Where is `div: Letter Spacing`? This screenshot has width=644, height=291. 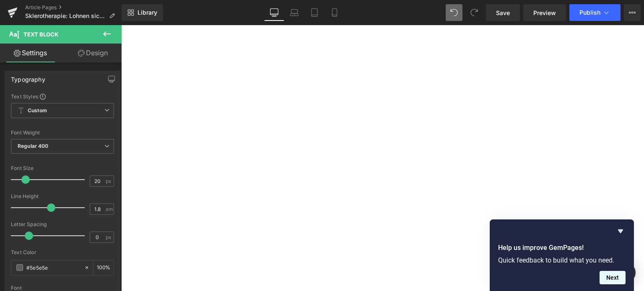
div: Letter Spacing is located at coordinates (63, 225).